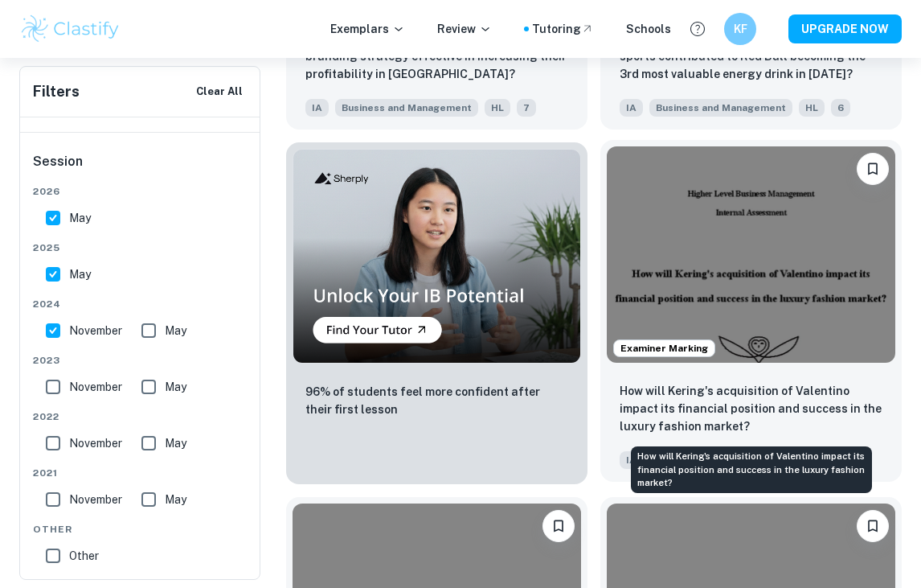 The height and width of the screenshot is (588, 921). I want to click on span: 2021, so click(141, 473).